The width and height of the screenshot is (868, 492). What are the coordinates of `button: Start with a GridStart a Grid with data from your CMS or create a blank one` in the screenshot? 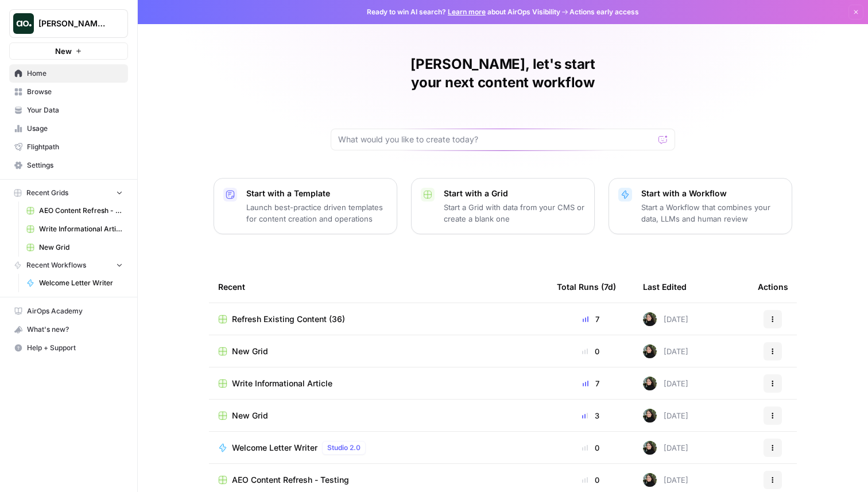 It's located at (503, 206).